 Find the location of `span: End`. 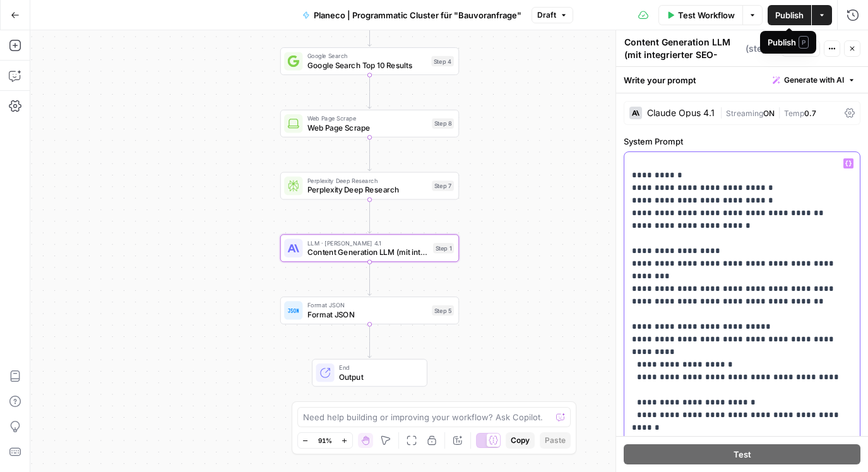

span: End is located at coordinates (378, 367).